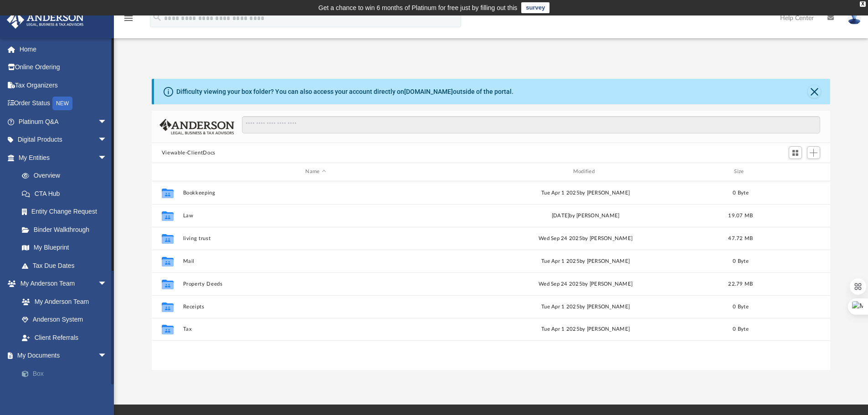  What do you see at coordinates (63, 85) in the screenshot?
I see `a: Tax Organizers` at bounding box center [63, 85].